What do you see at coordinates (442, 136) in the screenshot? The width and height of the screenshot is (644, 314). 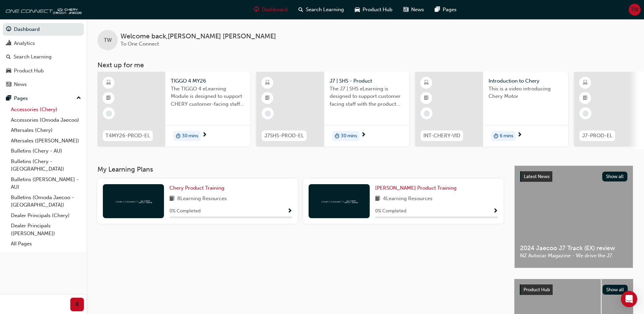 I see `span: INT-CHERY-VID` at bounding box center [442, 136].